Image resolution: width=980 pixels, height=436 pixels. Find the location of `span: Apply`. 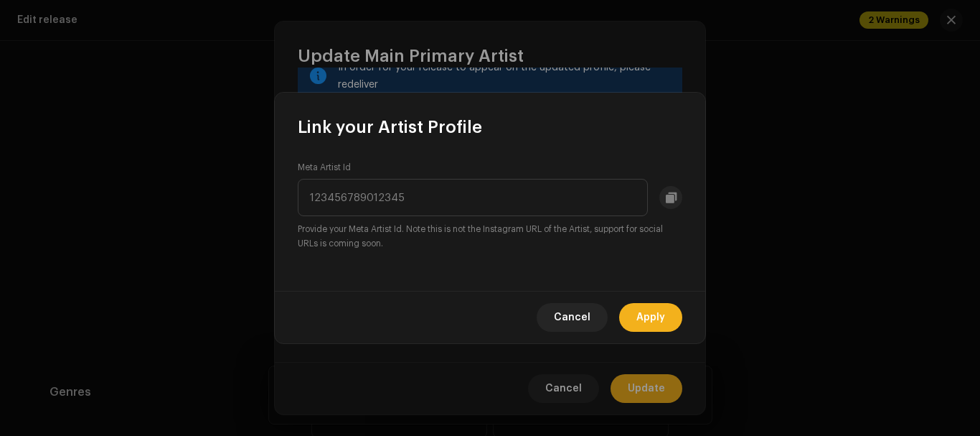

span: Apply is located at coordinates (651, 317).